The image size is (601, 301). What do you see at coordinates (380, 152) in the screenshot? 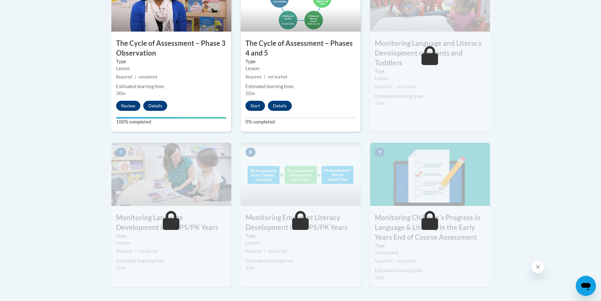
I see `span: 9` at bounding box center [380, 152].